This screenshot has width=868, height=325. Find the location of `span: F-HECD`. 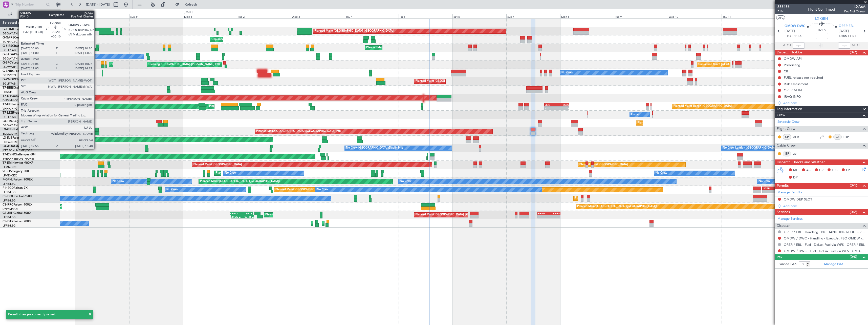

span: F-HECD is located at coordinates (8, 188).